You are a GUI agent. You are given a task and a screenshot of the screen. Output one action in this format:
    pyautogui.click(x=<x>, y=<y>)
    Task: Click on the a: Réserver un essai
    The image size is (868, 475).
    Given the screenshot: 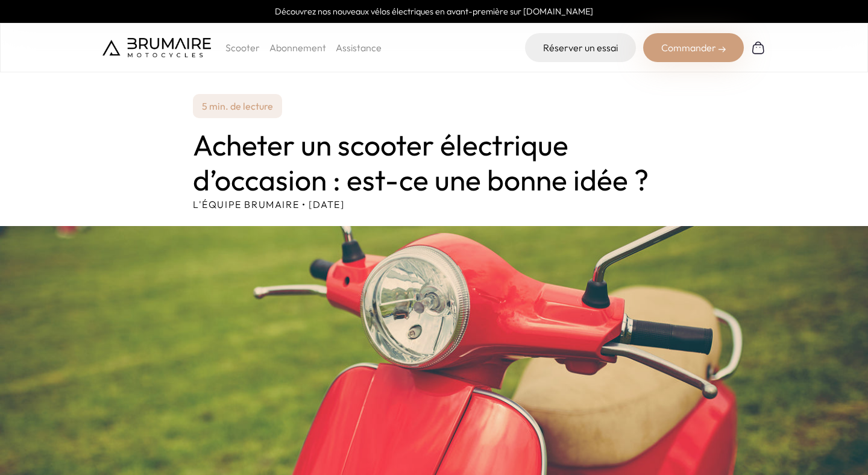 What is the action you would take?
    pyautogui.click(x=580, y=48)
    